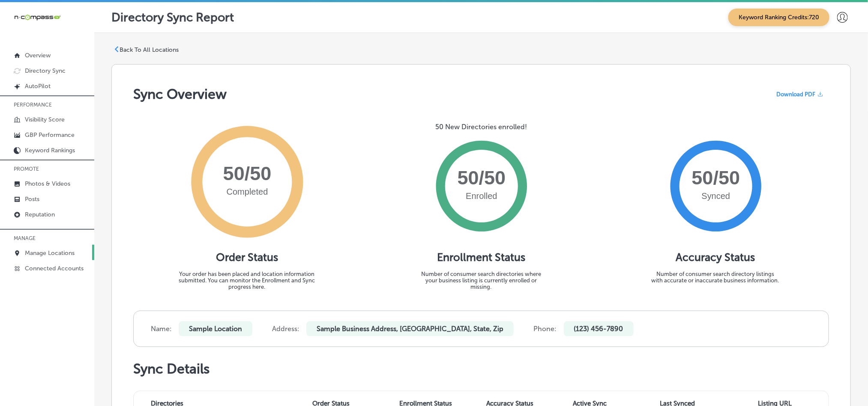  I want to click on p: Manage Locations, so click(50, 253).